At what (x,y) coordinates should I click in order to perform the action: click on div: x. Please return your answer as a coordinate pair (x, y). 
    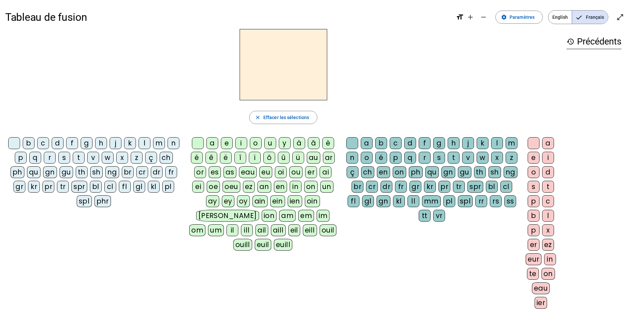
    Looking at the image, I should click on (548, 230).